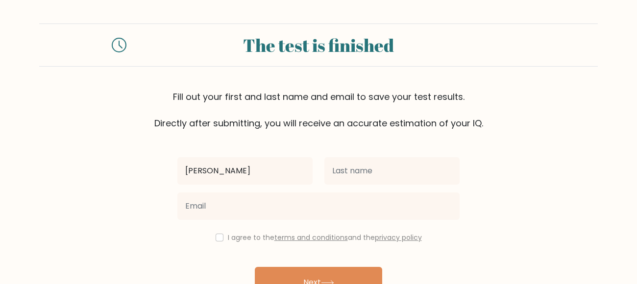 Image resolution: width=637 pixels, height=284 pixels. What do you see at coordinates (392, 171) in the screenshot?
I see `input: Last name` at bounding box center [392, 171].